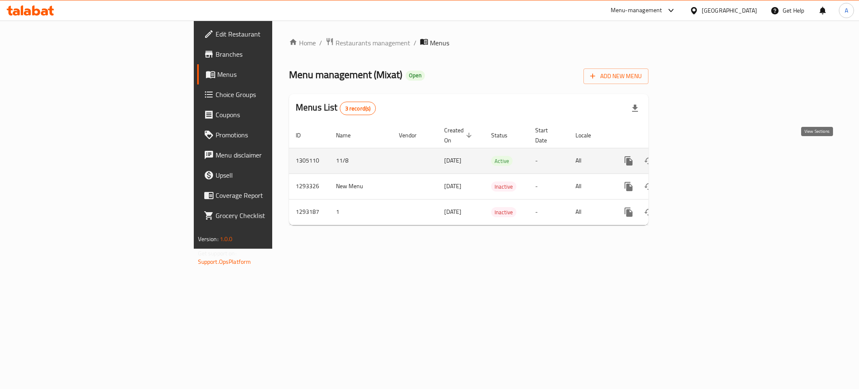  I want to click on span: Add New Menu, so click(616, 76).